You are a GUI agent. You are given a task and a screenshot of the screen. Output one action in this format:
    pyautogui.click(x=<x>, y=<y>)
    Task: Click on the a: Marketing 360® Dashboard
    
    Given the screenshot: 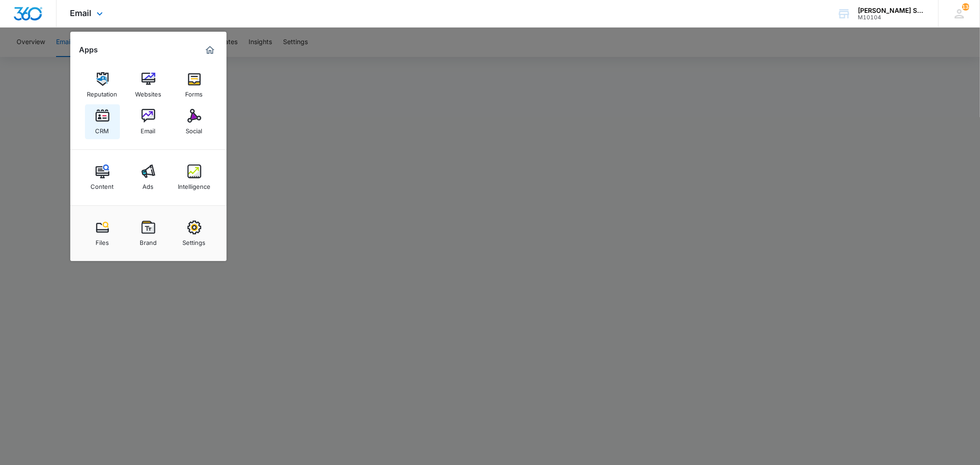 What is the action you would take?
    pyautogui.click(x=210, y=50)
    